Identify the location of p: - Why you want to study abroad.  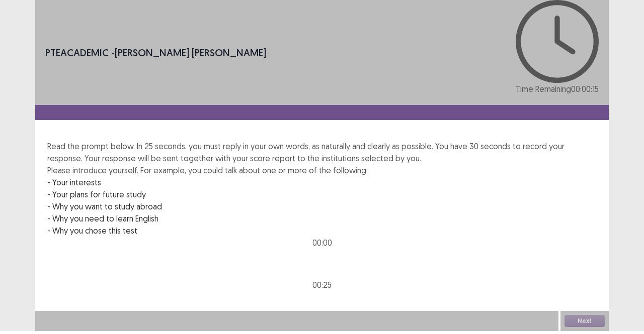
(322, 206).